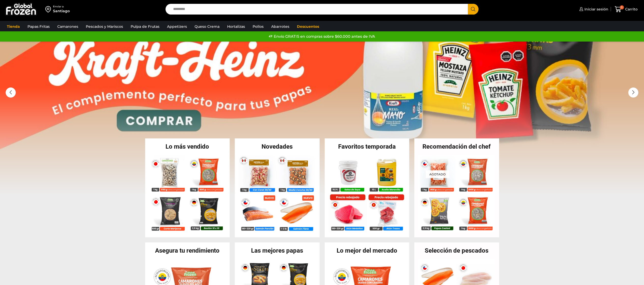 Image resolution: width=644 pixels, height=285 pixels. I want to click on h2: Recomendación del chef, so click(457, 147).